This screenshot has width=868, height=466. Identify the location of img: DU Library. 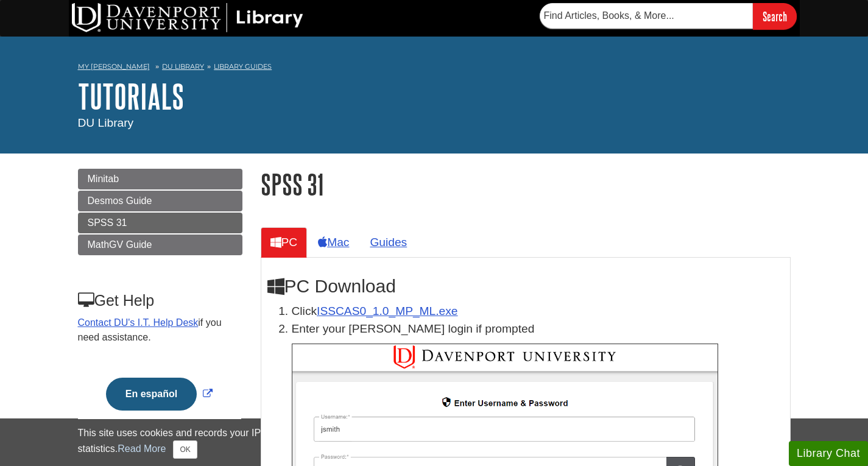
(188, 17).